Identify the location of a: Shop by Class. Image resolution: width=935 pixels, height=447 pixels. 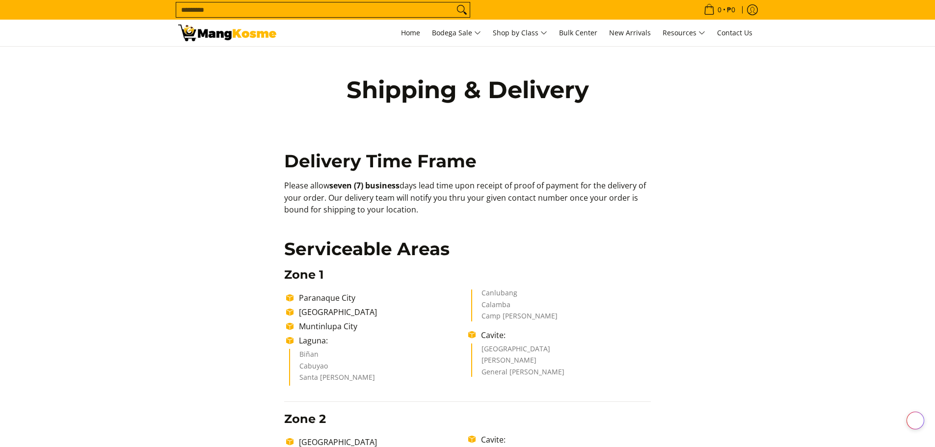
(520, 33).